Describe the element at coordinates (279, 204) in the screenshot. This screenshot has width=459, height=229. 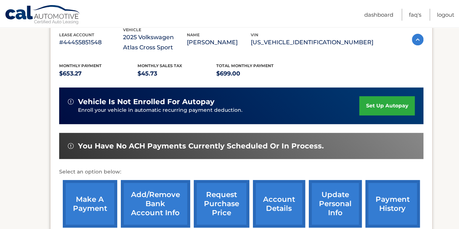
I see `a: account details` at that location.